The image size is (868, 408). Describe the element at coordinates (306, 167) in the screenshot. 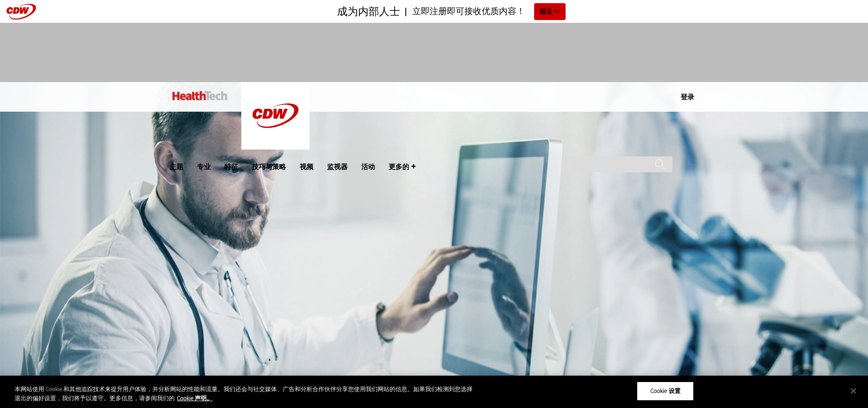

I see `a: 视频` at that location.